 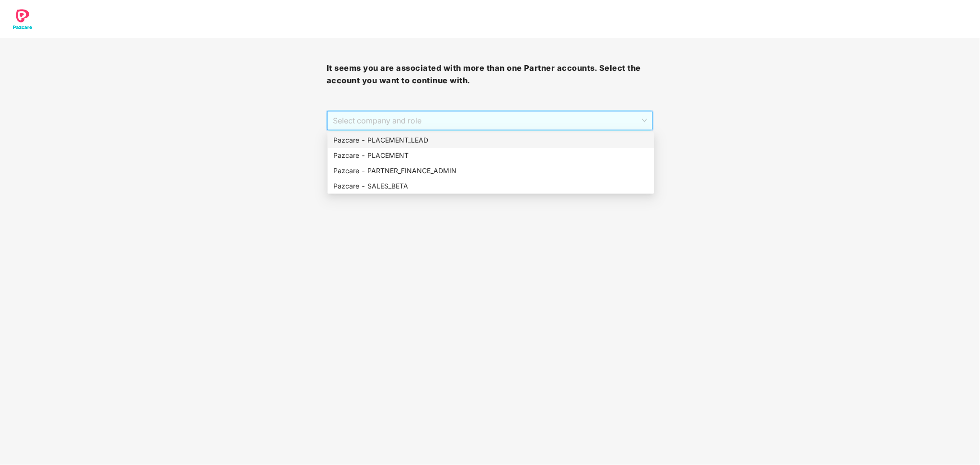 What do you see at coordinates (491, 171) in the screenshot?
I see `div: Pazcare - PARTNER_FINANCE_ADMIN` at bounding box center [491, 171].